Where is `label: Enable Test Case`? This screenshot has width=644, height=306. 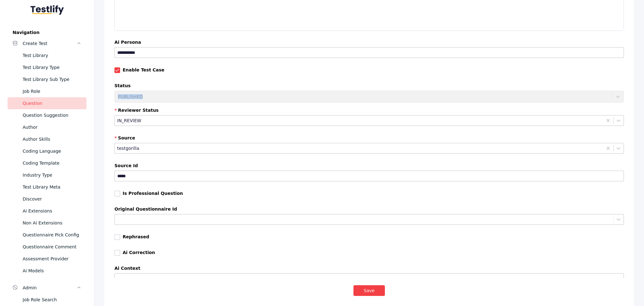
label: Enable Test Case is located at coordinates (143, 70).